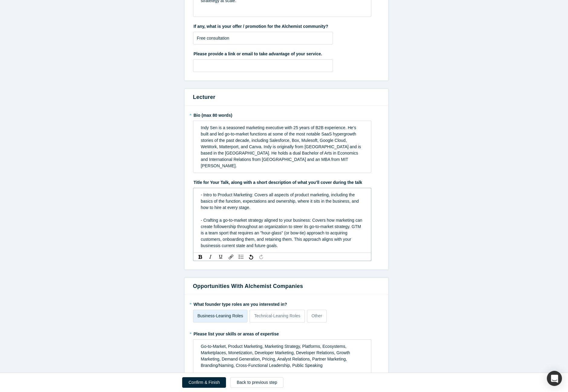 The width and height of the screenshot is (568, 392). I want to click on div: Underline, so click(221, 257).